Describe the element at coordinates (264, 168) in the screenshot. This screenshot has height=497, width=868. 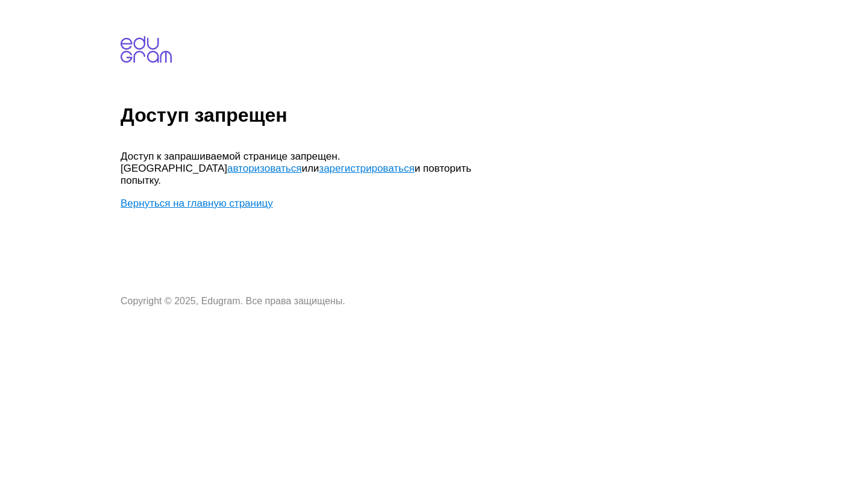
I see `a: авторизоваться` at that location.